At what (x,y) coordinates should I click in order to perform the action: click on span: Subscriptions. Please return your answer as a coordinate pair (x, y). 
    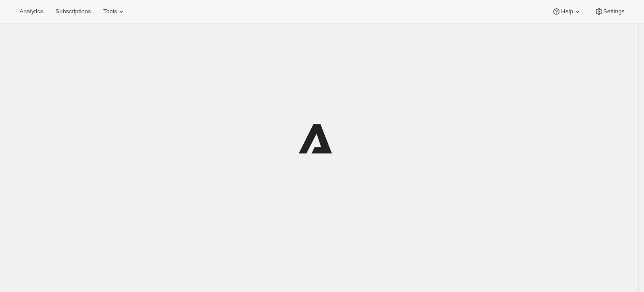
    Looking at the image, I should click on (73, 12).